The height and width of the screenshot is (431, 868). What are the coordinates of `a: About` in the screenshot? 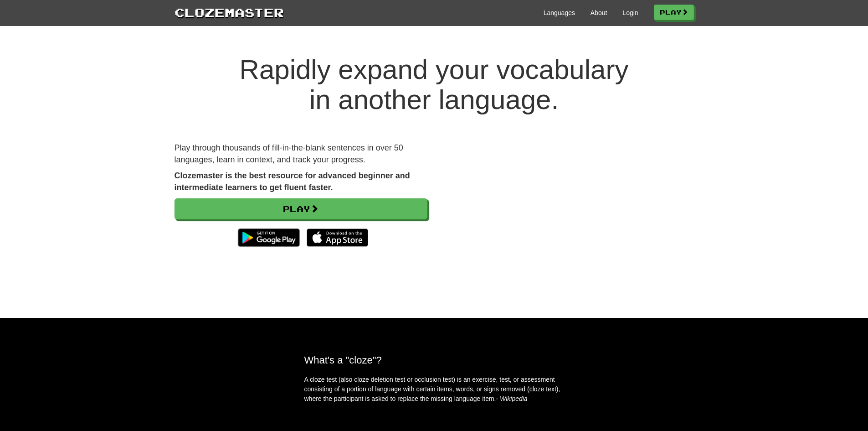 It's located at (599, 13).